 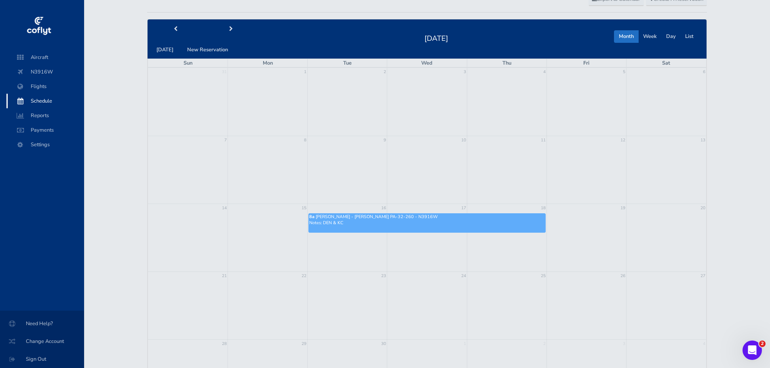 What do you see at coordinates (763, 344) in the screenshot?
I see `span: 2` at bounding box center [763, 344].